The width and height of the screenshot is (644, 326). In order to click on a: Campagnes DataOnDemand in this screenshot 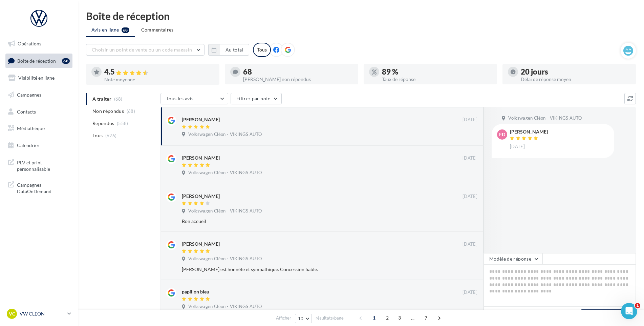, I will do `click(39, 187)`.